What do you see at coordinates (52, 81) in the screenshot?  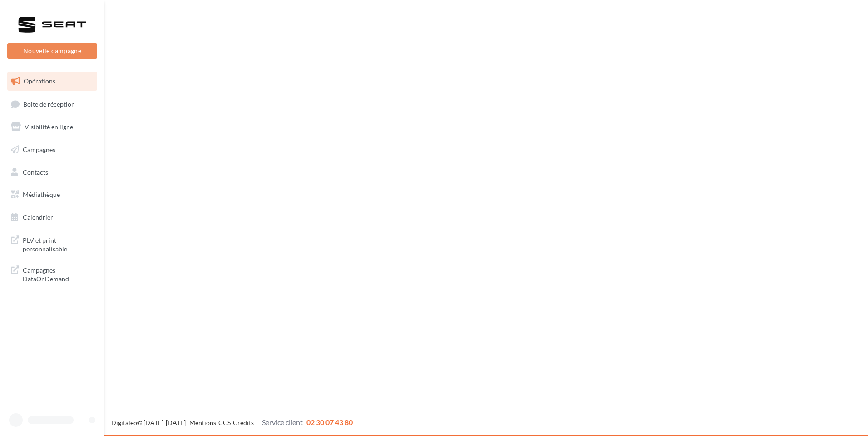 I see `a: Opérations` at bounding box center [52, 81].